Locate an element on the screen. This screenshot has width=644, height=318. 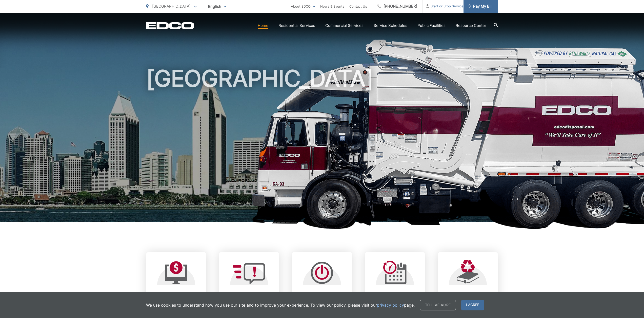
a: Commercial Services is located at coordinates (344, 26).